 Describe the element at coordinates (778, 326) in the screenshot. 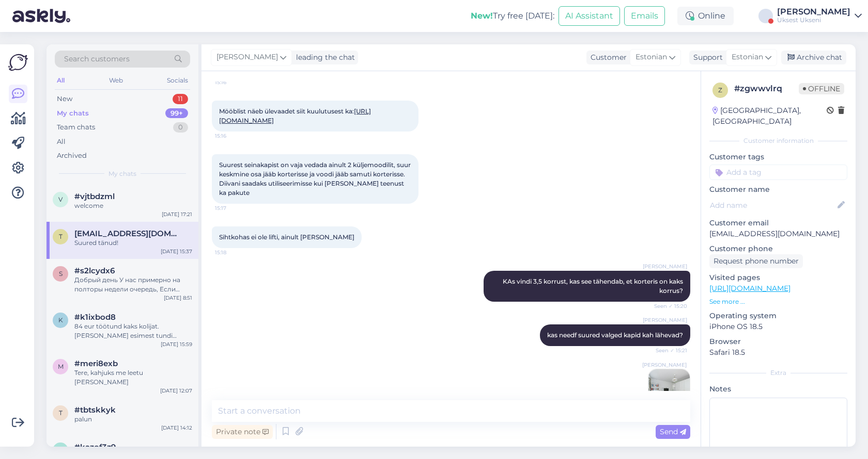

I see `p: iPhone OS 18.5` at that location.